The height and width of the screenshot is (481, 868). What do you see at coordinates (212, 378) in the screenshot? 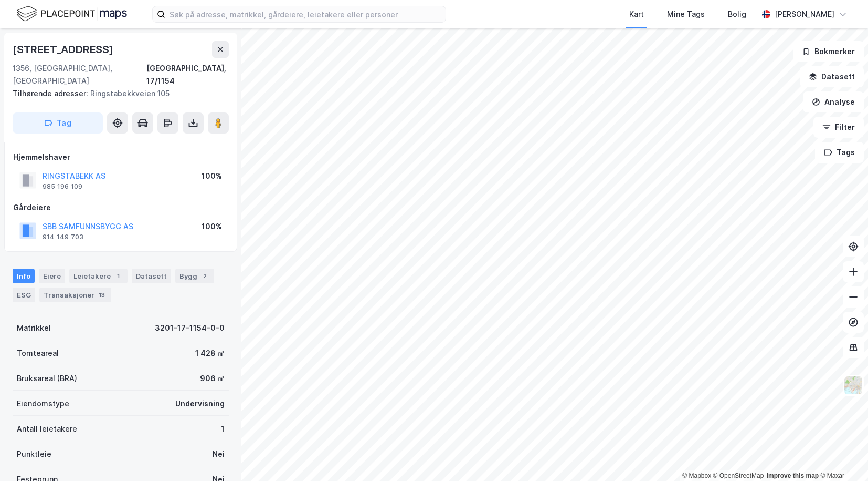
I see `div: 906 ㎡` at bounding box center [212, 378].